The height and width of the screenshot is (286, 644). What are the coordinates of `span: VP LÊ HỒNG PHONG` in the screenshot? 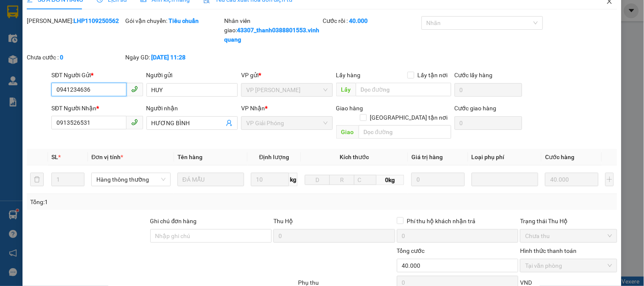 It's located at (287, 90).